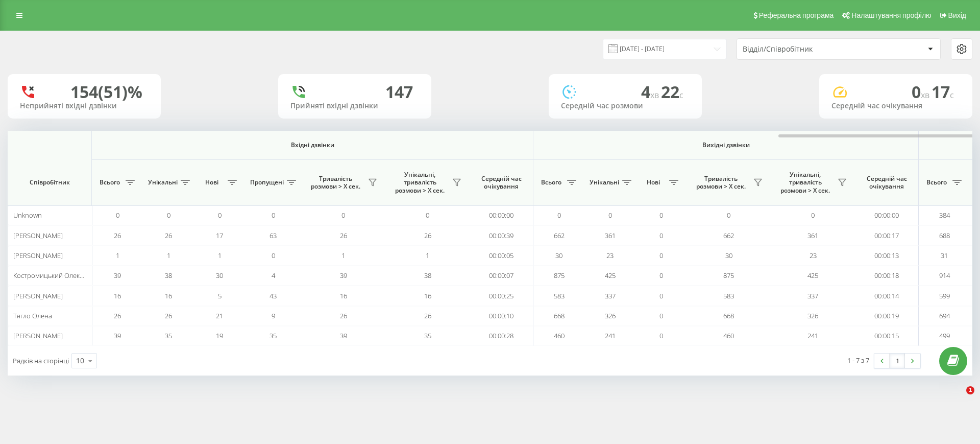  Describe the element at coordinates (725, 145) in the screenshot. I see `span: Вихідні дзвінки` at that location.